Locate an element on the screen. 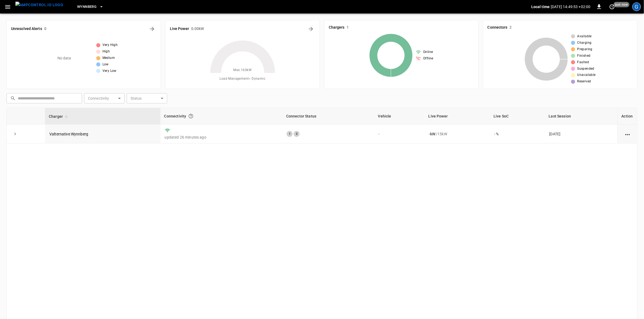  span: Charging is located at coordinates (585, 43).